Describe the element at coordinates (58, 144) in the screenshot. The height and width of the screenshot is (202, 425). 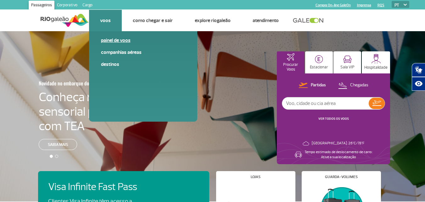
I see `a: Saiba mais` at that location.